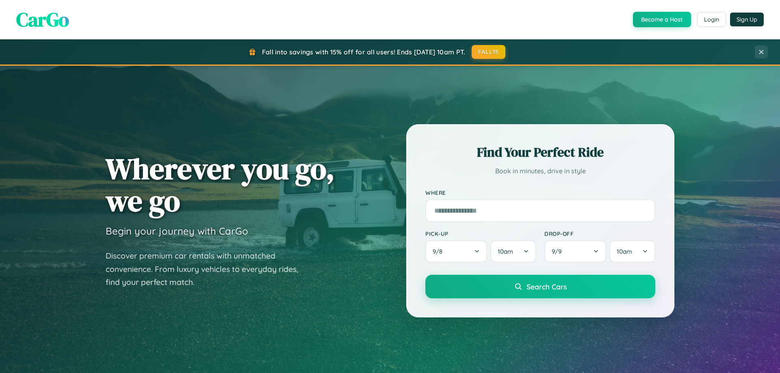  What do you see at coordinates (712, 20) in the screenshot?
I see `button: Login` at bounding box center [712, 20].